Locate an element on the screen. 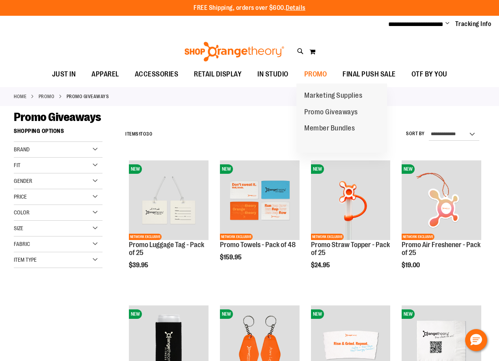 This screenshot has height=361, width=499. span: IN STUDIO is located at coordinates (273, 74).